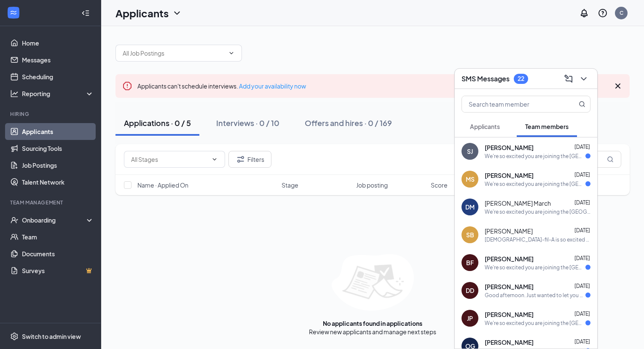 The image size is (644, 349). I want to click on a: Home, so click(58, 43).